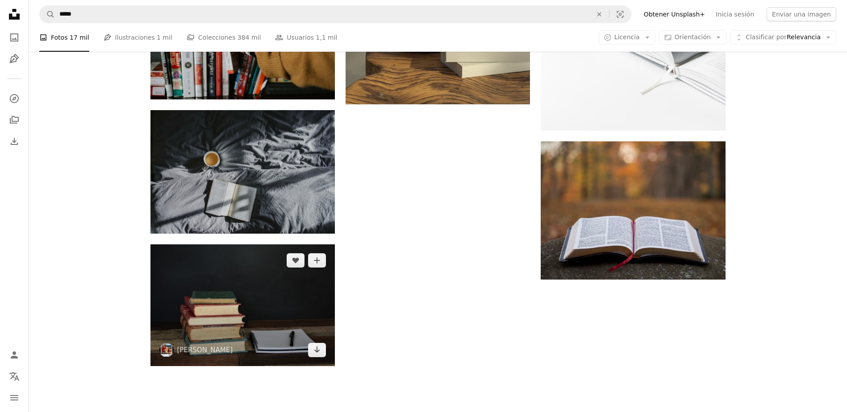 This screenshot has width=847, height=412. What do you see at coordinates (766, 37) in the screenshot?
I see `span: Clasificar por` at bounding box center [766, 37].